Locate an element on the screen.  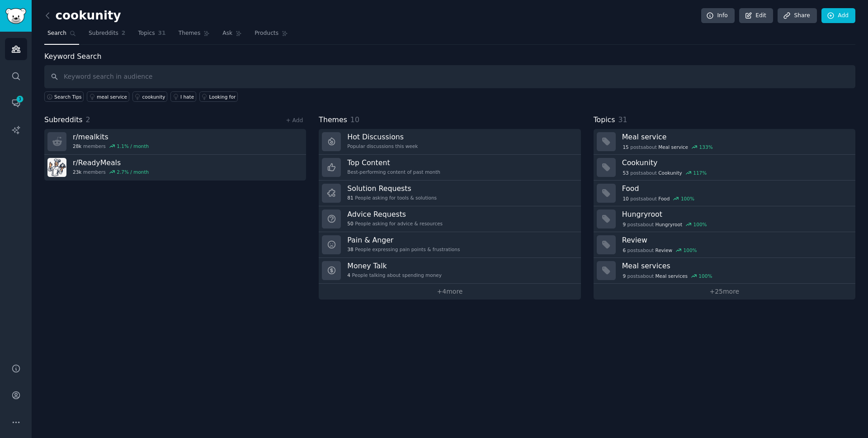
a: 3 is located at coordinates (16, 102).